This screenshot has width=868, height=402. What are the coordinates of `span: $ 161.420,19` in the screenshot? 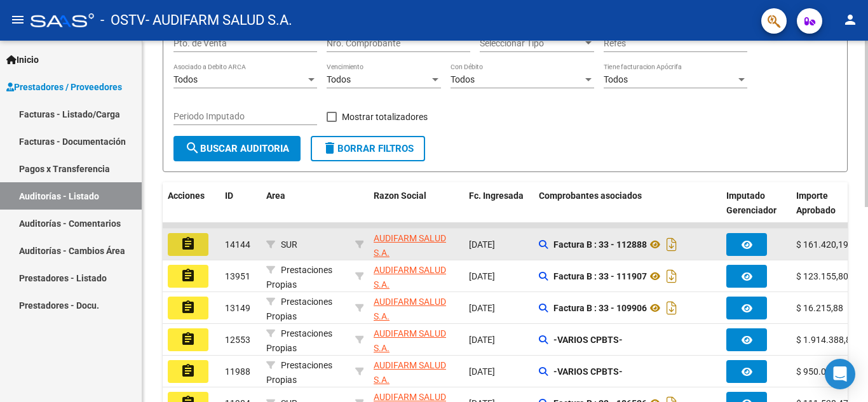 It's located at (823, 244).